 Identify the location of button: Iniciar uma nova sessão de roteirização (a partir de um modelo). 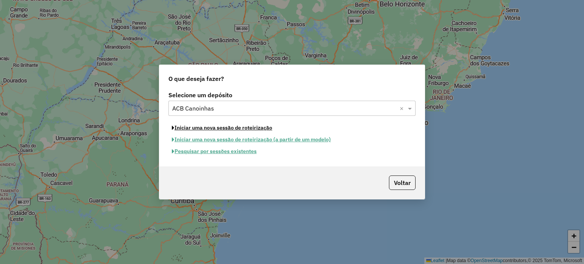
(251, 140).